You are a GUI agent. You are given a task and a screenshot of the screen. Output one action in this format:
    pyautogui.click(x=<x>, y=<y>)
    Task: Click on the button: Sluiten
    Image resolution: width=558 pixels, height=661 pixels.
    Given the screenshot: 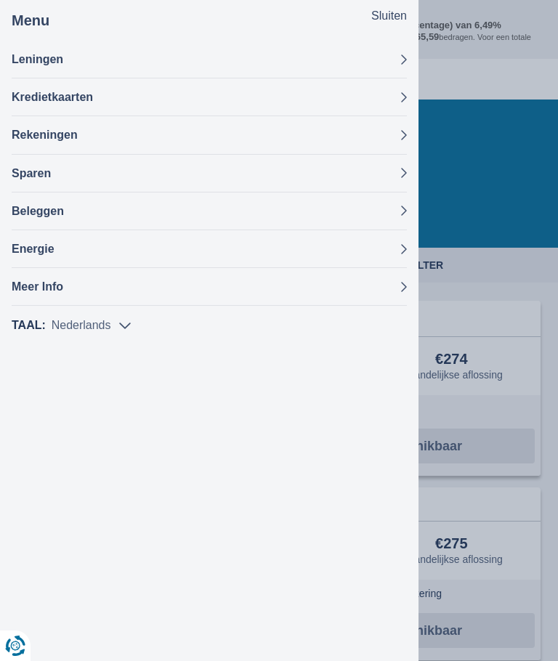 What is the action you would take?
    pyautogui.click(x=389, y=16)
    